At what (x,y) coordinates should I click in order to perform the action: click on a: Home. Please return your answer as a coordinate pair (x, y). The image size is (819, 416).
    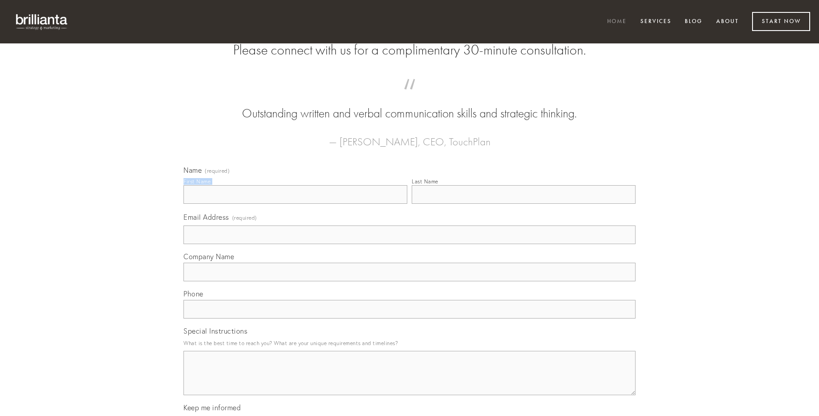
    Looking at the image, I should click on (617, 22).